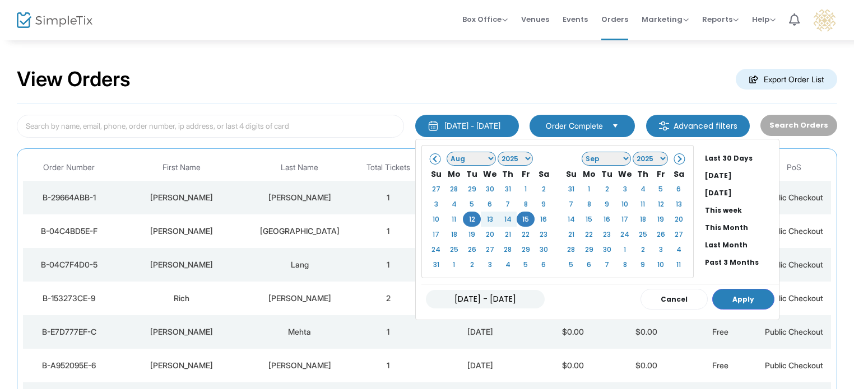 This screenshot has height=389, width=854. I want to click on td: 10, so click(661, 264).